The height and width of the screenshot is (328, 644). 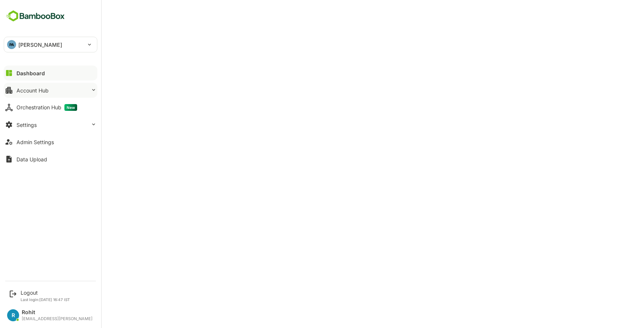 I want to click on div: R, so click(x=13, y=315).